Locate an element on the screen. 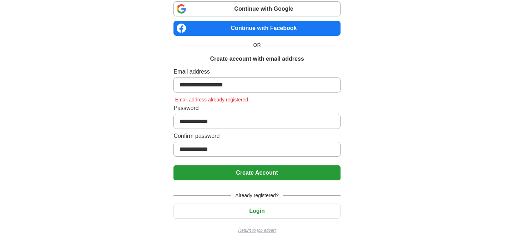 The width and height of the screenshot is (514, 245). a: Continue with Google is located at coordinates (256, 9).